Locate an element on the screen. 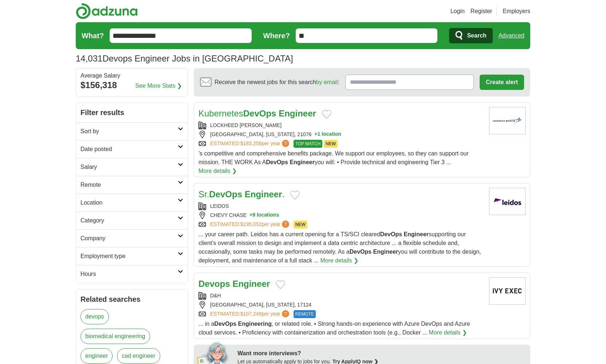 The image size is (606, 364). h2: Location is located at coordinates (129, 203).